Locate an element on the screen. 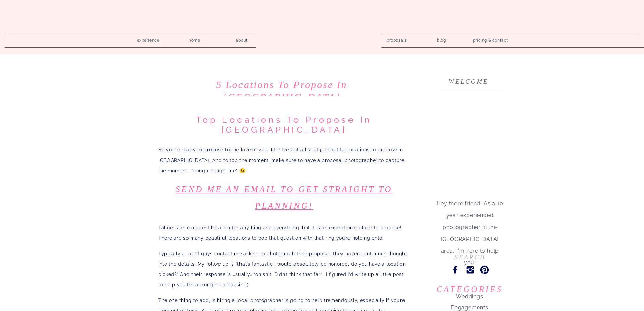 This screenshot has width=644, height=311. input: Search is located at coordinates (470, 257).